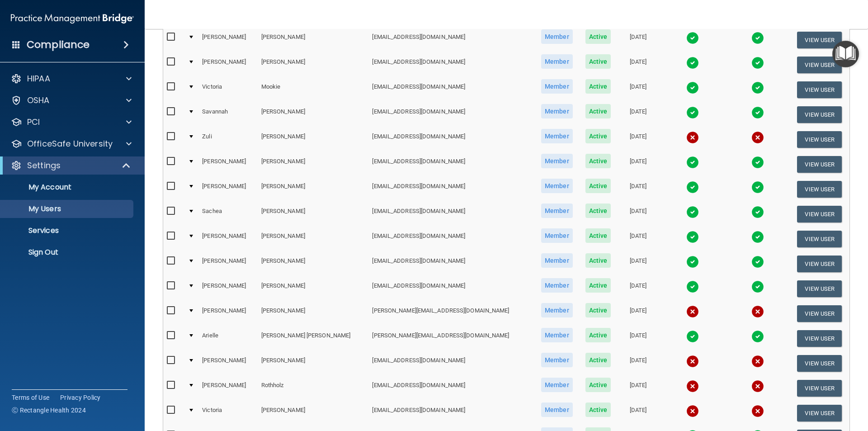 The image size is (868, 431). What do you see at coordinates (228, 139) in the screenshot?
I see `td: Zuli` at bounding box center [228, 139].